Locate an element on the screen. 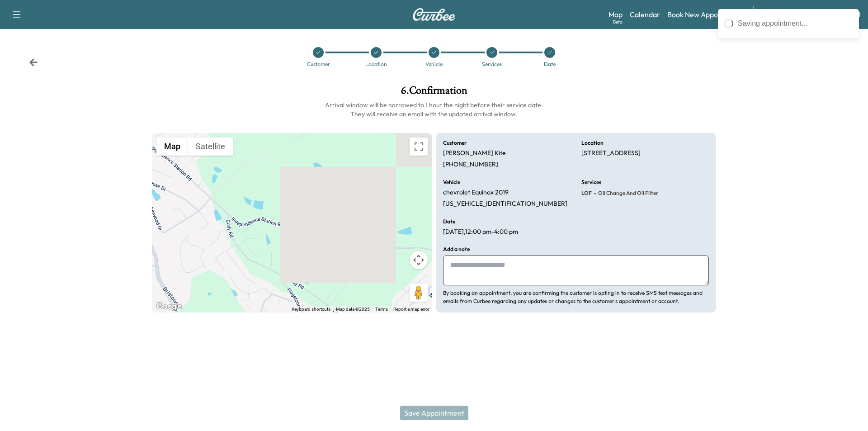 This screenshot has width=868, height=431. img: Google is located at coordinates (169, 307).